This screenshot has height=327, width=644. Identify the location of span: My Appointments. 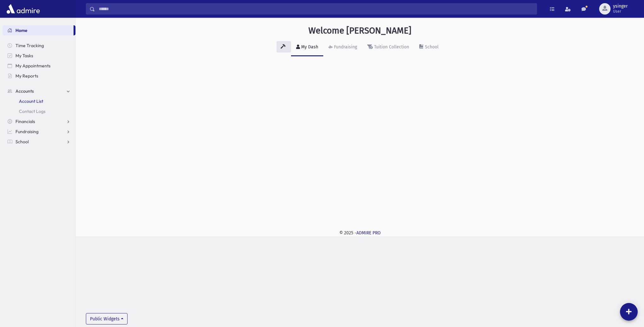
(33, 66).